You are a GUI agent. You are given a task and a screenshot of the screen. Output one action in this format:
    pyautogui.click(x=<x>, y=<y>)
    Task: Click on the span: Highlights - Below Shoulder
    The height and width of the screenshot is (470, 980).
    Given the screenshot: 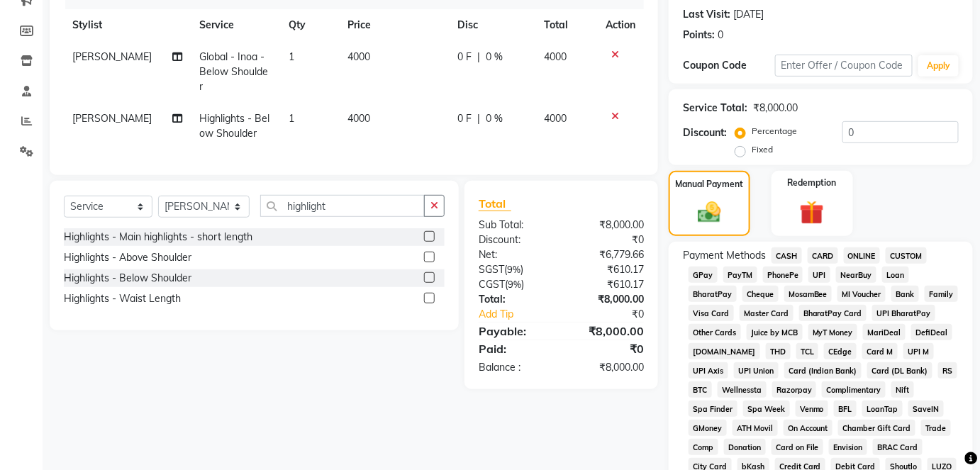 What is the action you would take?
    pyautogui.click(x=235, y=126)
    